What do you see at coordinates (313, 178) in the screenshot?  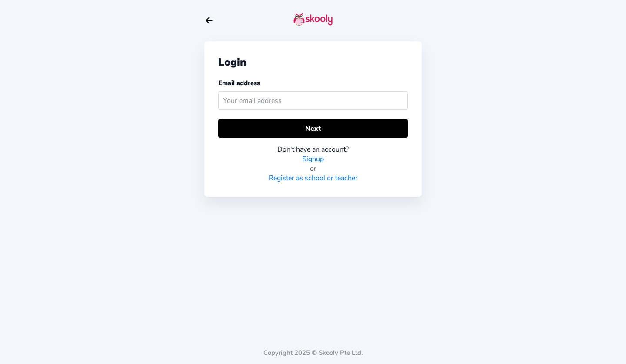 I see `a: Register as school or teacher` at bounding box center [313, 178].